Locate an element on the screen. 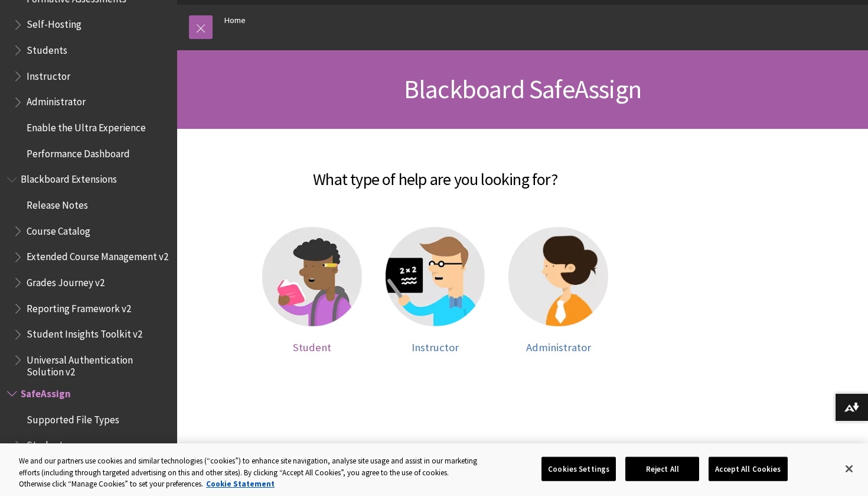 This screenshot has height=496, width=868. h2: What type of help are you looking for? is located at coordinates (435, 172).